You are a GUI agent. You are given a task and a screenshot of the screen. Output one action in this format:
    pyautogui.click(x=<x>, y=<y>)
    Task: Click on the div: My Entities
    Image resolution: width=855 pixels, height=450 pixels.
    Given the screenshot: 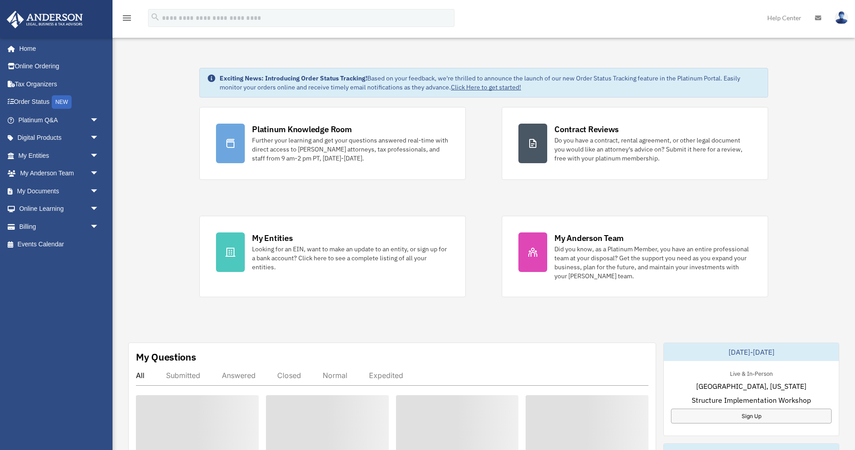 What is the action you would take?
    pyautogui.click(x=272, y=238)
    